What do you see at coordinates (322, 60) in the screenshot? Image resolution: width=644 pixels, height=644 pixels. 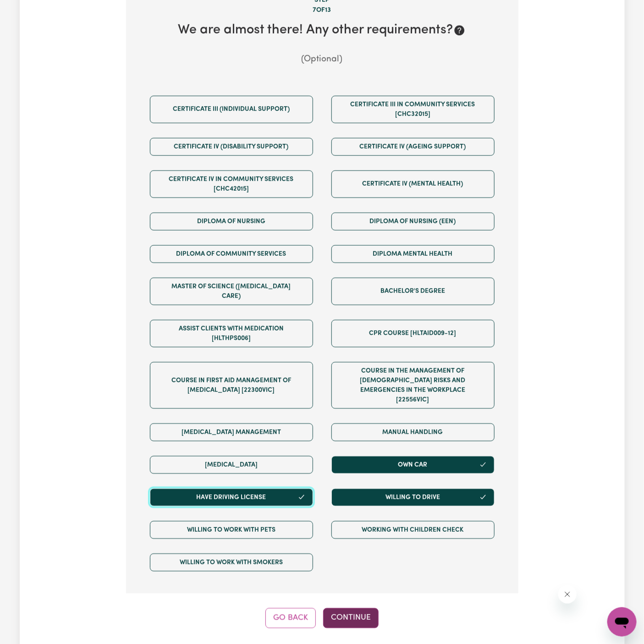 I see `p: (Optional)` at bounding box center [322, 60].